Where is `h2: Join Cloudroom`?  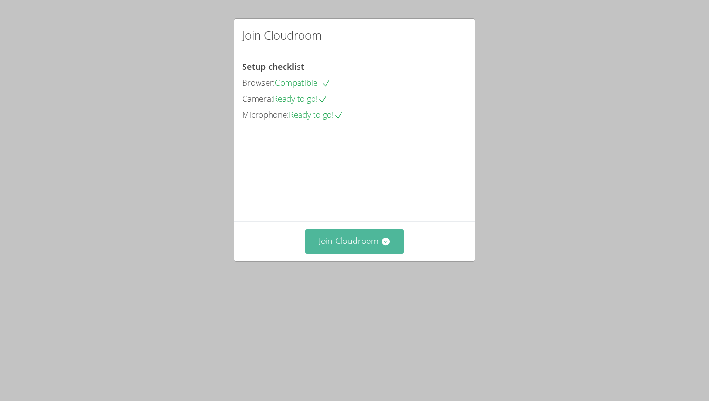
h2: Join Cloudroom is located at coordinates (282, 35).